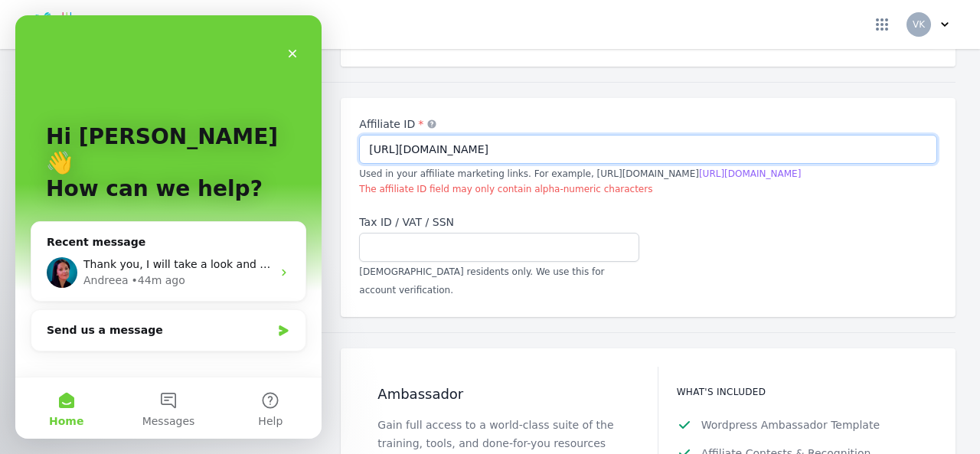 This screenshot has height=454, width=980. Describe the element at coordinates (648, 189) in the screenshot. I see `p: The affiliate ID field may only contain alpha-numeric characters` at that location.